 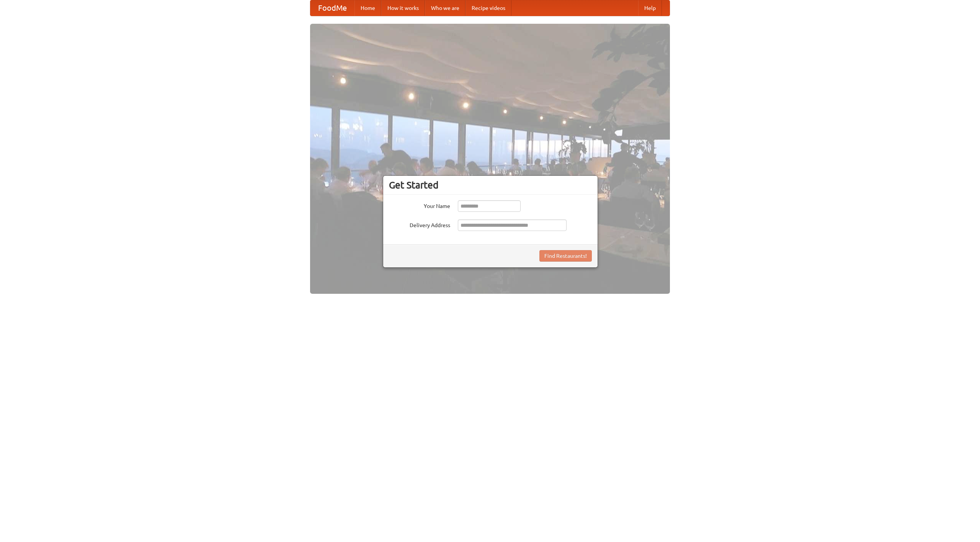 What do you see at coordinates (332, 8) in the screenshot?
I see `a: FoodMe` at bounding box center [332, 8].